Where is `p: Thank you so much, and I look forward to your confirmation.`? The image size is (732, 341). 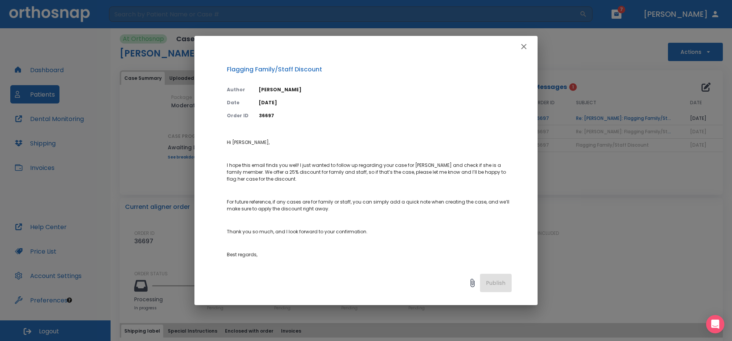
p: Thank you so much, and I look forward to your confirmation. is located at coordinates (369, 231).